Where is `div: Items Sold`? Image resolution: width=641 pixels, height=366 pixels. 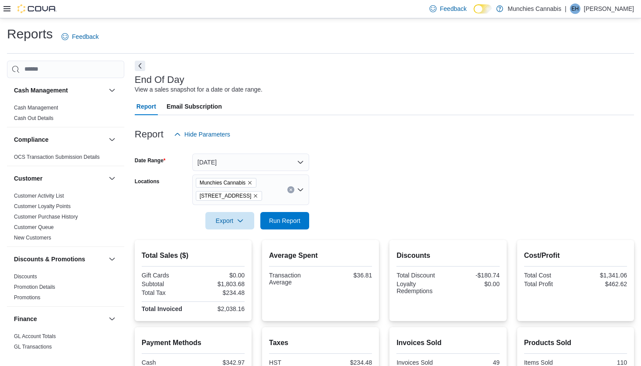
div: Items Sold is located at coordinates (549, 363).